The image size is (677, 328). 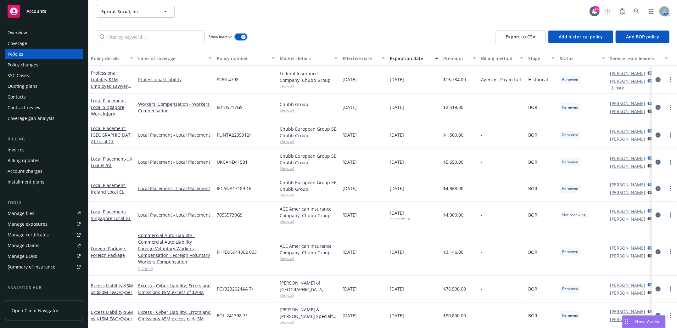 What do you see at coordinates (175, 162) in the screenshot?
I see `a: Local Placement - Local Placement` at bounding box center [175, 162].